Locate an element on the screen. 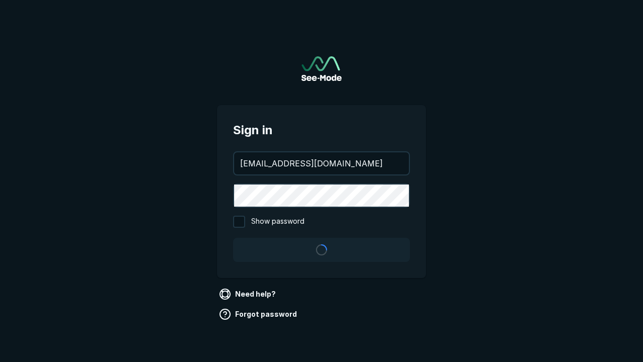 The height and width of the screenshot is (362, 643). input: your@email.com is located at coordinates (322, 163).